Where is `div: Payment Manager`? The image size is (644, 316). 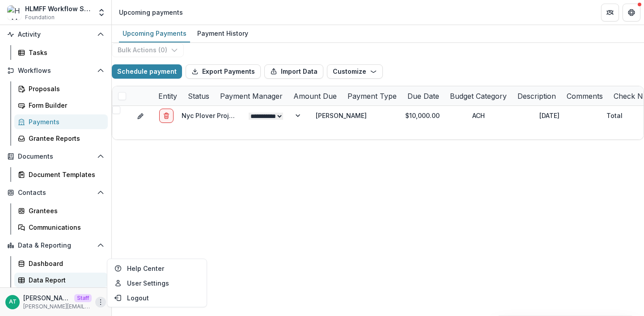
div: Payment Manager is located at coordinates (251, 96).